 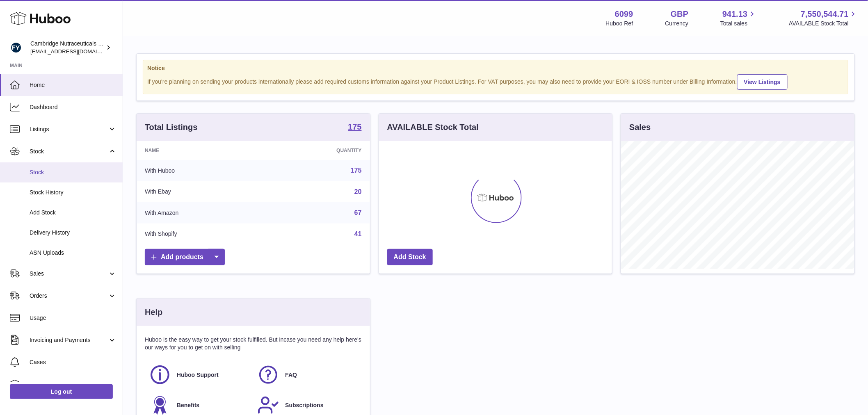 What do you see at coordinates (739, 24) in the screenshot?
I see `span: Total sales` at bounding box center [739, 24].